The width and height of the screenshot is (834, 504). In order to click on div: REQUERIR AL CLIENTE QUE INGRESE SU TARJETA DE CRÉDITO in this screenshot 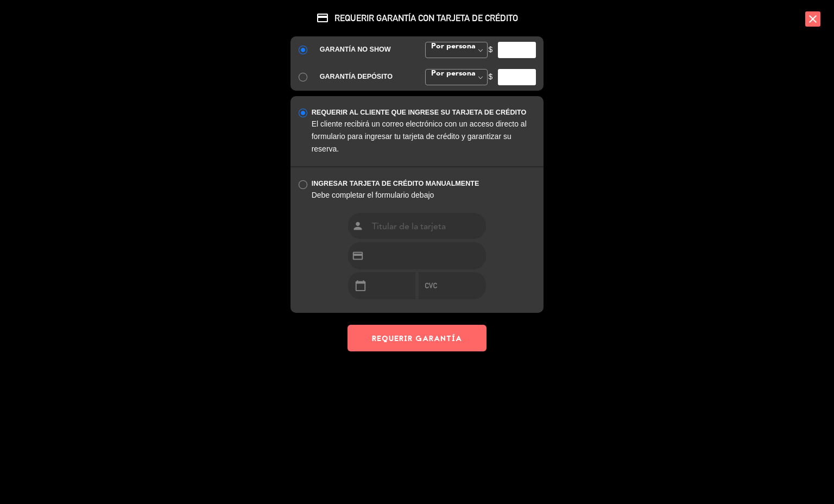, I will do `click(424, 112)`.